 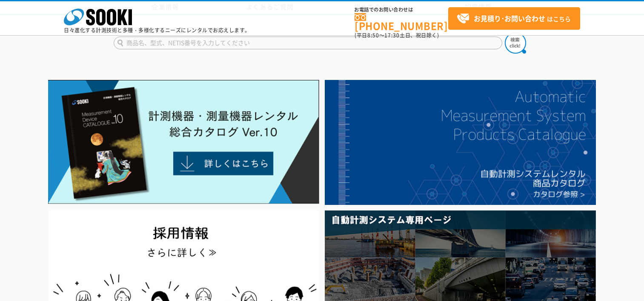 I want to click on span: お電話でのお問い合わせは, so click(x=401, y=10).